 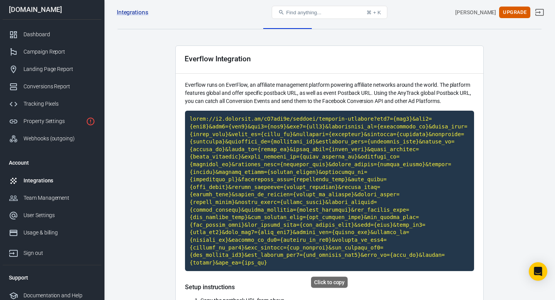 What do you see at coordinates (329, 282) in the screenshot?
I see `div: Click to copy` at bounding box center [329, 282].